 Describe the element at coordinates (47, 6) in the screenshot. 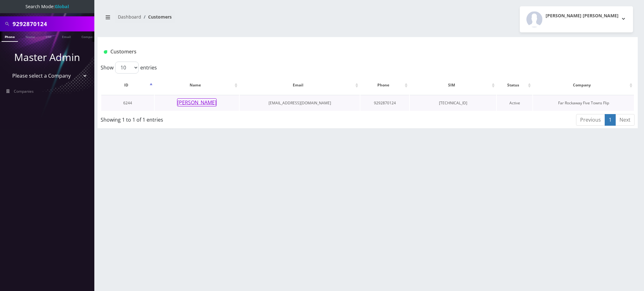

I see `span: Search Mode:` at that location.